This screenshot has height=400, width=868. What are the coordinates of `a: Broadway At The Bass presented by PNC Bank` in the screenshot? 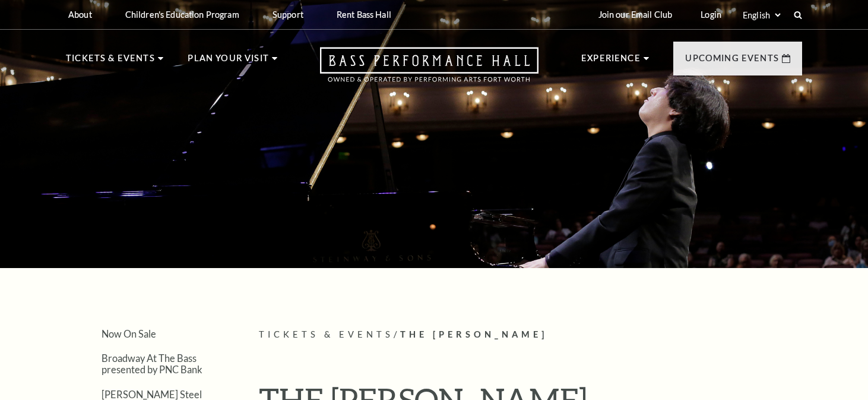 It's located at (152, 364).